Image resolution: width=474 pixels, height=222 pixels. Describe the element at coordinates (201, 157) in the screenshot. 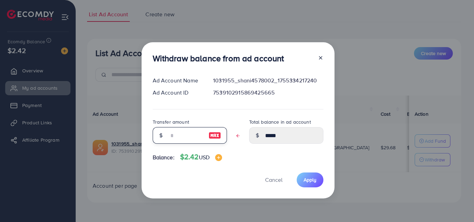

I see `h4: $2.42` at that location.